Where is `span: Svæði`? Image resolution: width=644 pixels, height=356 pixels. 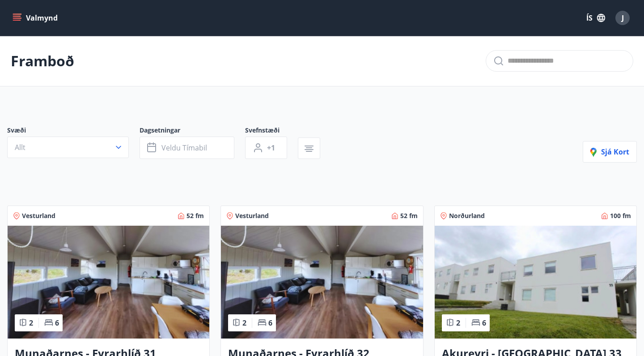
span: Svæði is located at coordinates (73, 131).